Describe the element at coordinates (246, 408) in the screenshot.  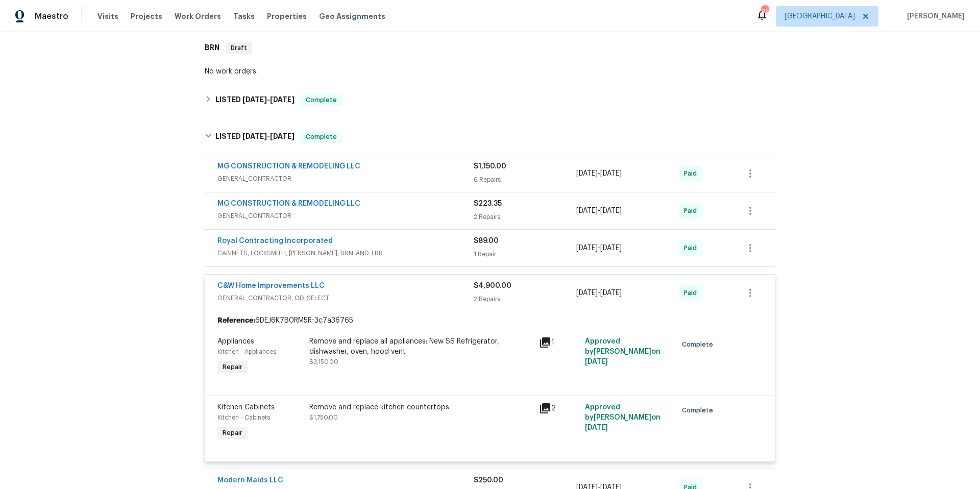
I see `span: Kitchen Cabinets` at that location.